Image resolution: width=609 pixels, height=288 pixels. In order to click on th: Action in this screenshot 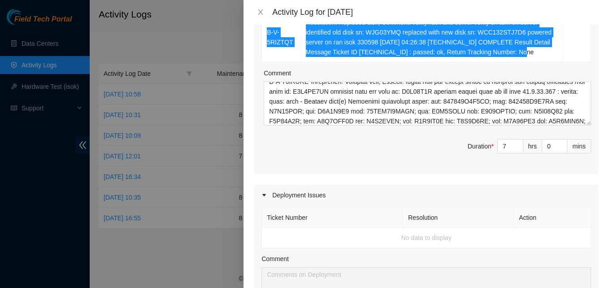, I will do `click(552, 217)`.